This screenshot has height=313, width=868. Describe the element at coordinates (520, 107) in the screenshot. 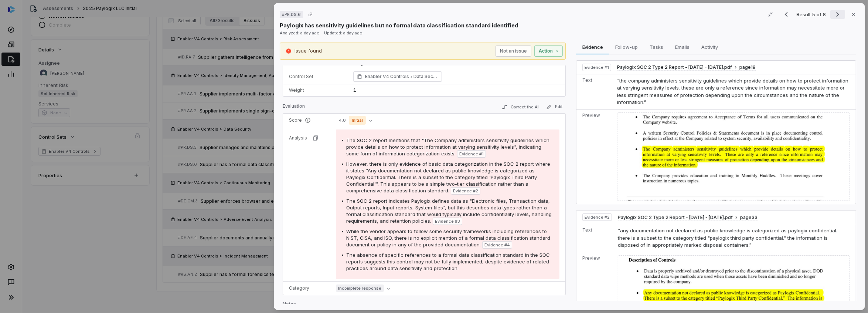

I see `button: Correct the AI` at that location.